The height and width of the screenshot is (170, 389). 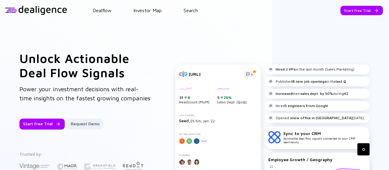 I want to click on strong: H2, so click(x=346, y=93).